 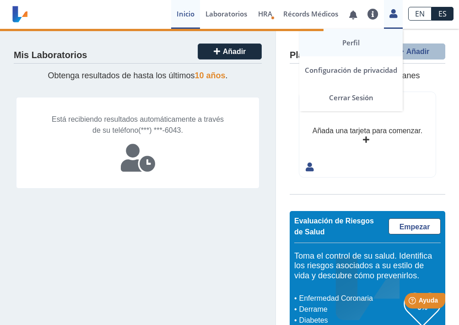 I want to click on li: Derrame, so click(x=350, y=310).